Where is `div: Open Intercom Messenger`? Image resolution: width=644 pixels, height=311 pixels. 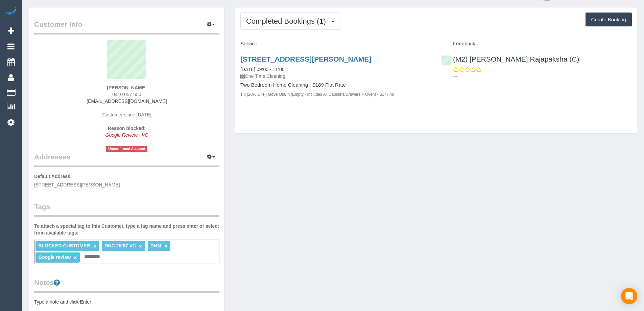 div: Open Intercom Messenger is located at coordinates (629, 296).